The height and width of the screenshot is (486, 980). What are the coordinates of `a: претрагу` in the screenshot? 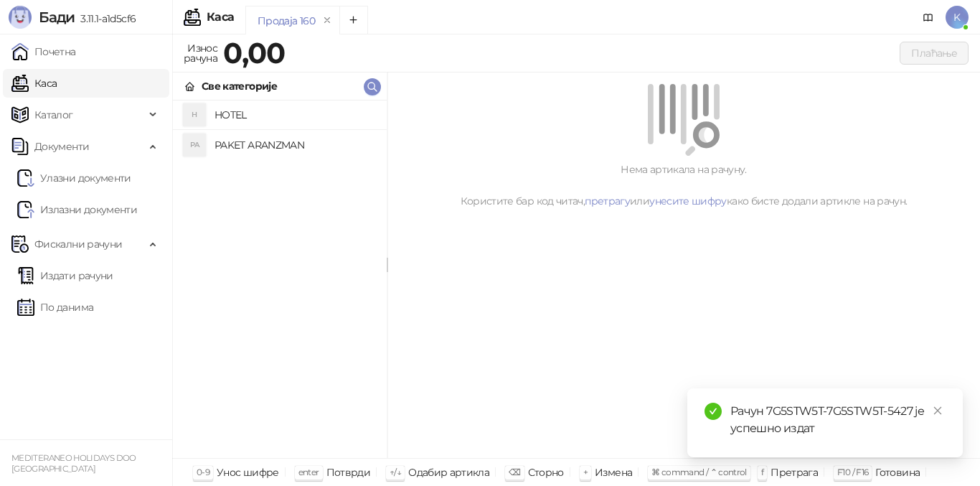 It's located at (607, 201).